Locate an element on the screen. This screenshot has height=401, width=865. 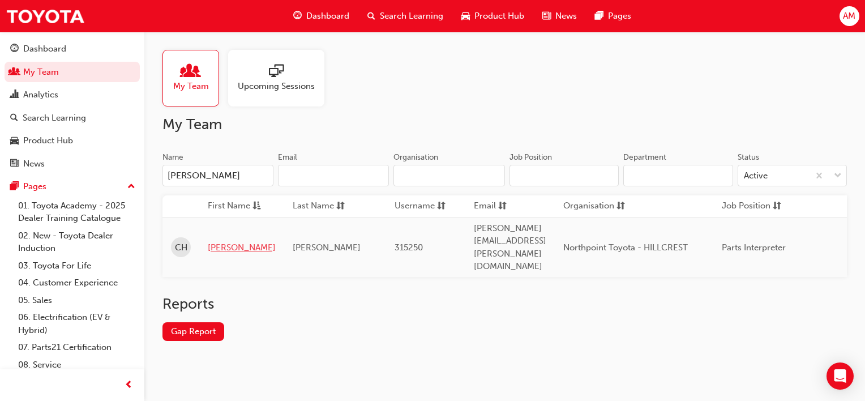
h2: My Team is located at coordinates (505, 125).